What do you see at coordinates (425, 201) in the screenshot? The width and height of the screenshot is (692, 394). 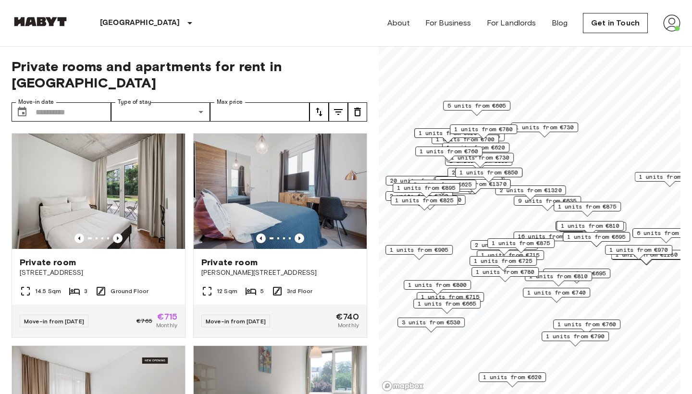 I see `span: 1 units from €825` at bounding box center [425, 201].